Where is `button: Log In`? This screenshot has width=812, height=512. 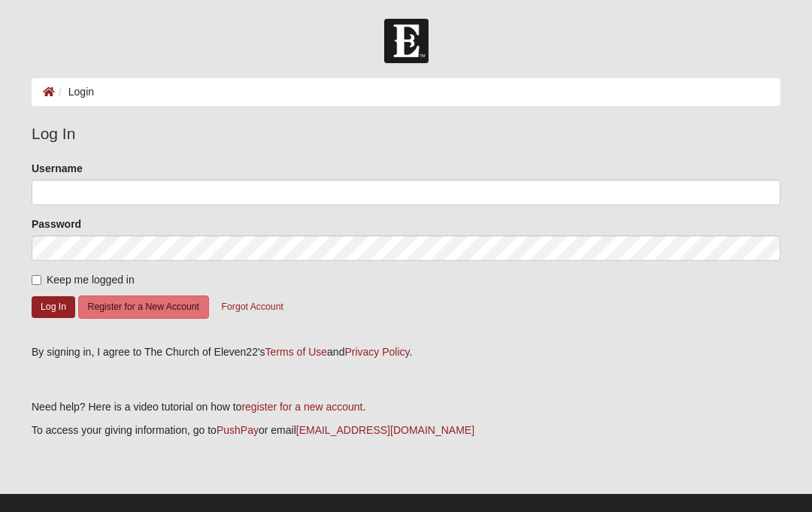
button: Log In is located at coordinates (53, 307).